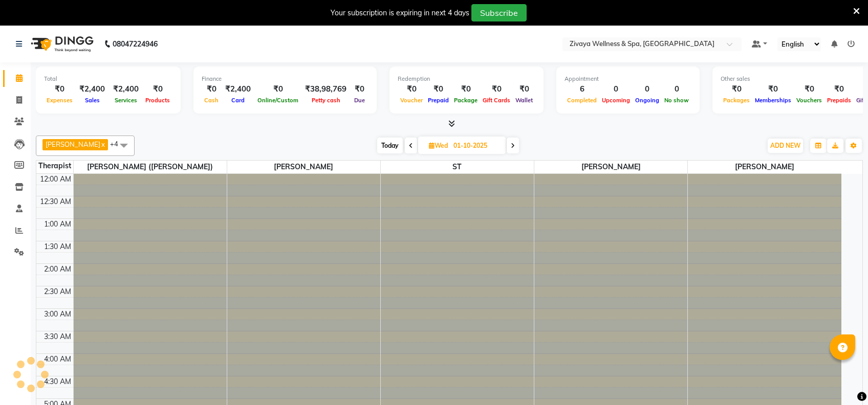 This screenshot has width=868, height=405. I want to click on span: Sales, so click(92, 100).